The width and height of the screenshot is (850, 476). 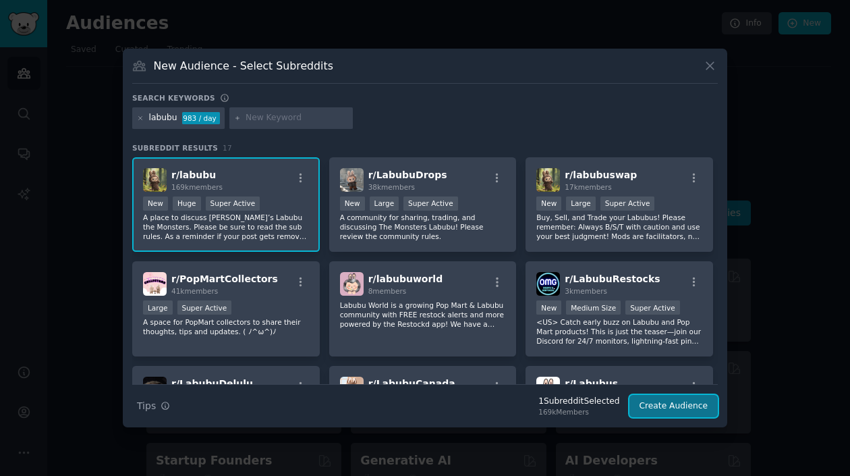 I want to click on img: labubuswap, so click(x=548, y=179).